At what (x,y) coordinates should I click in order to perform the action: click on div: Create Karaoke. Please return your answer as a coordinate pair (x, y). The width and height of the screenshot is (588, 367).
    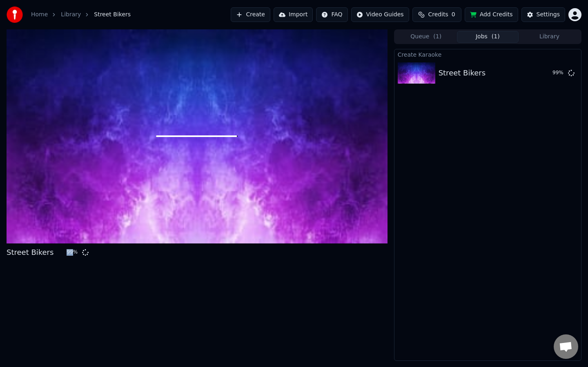
    Looking at the image, I should click on (488, 54).